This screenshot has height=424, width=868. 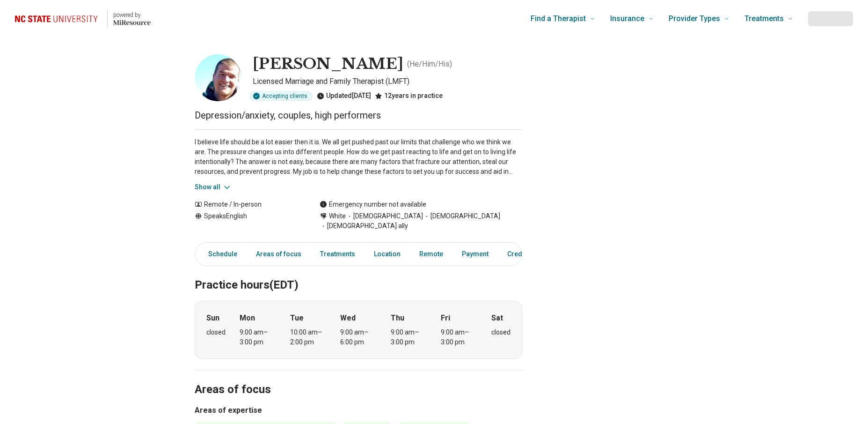 What do you see at coordinates (694, 18) in the screenshot?
I see `span: Provider Types` at bounding box center [694, 18].